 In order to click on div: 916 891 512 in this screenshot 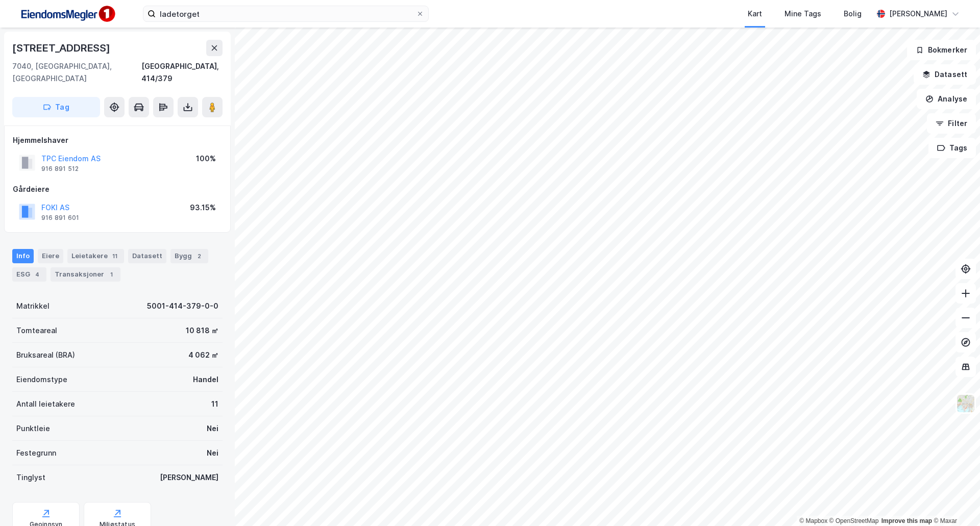, I will do `click(59, 169)`.